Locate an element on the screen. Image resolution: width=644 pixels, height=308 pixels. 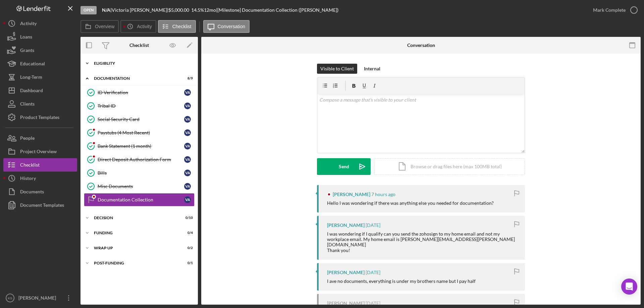
div: Documentation is located at coordinates (135, 79).